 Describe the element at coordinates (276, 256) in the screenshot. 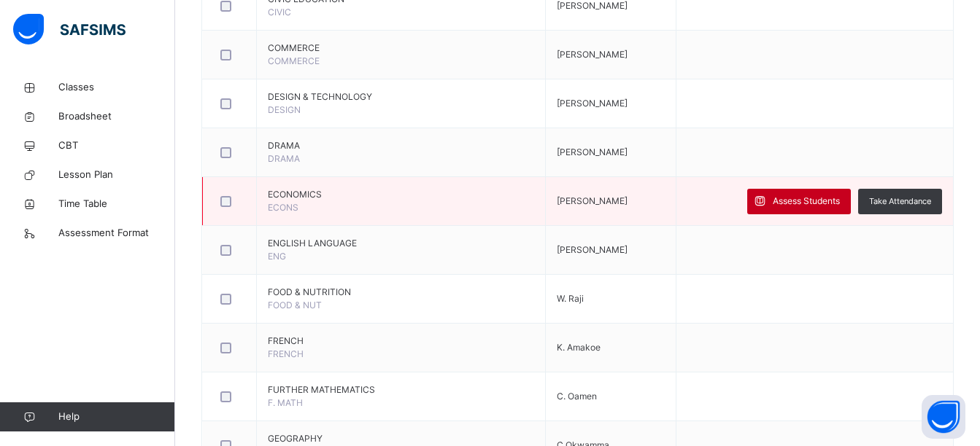

I see `span: ENG` at that location.